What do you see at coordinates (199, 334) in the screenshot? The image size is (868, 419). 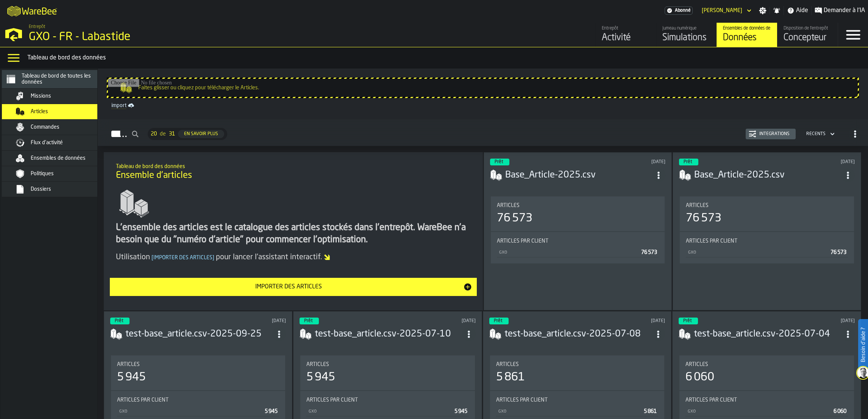 I see `h3: test-base_article.csv-2025-09-25` at bounding box center [199, 334].